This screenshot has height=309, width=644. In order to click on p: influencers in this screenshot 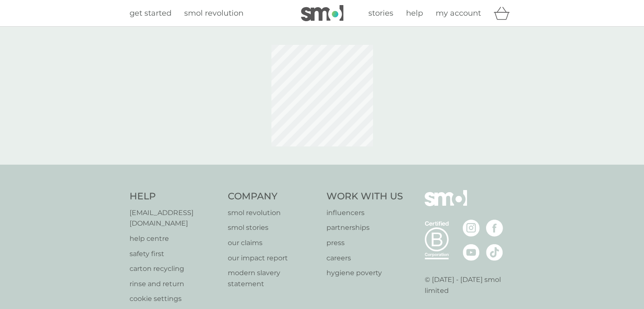, I will do `click(365, 213)`.